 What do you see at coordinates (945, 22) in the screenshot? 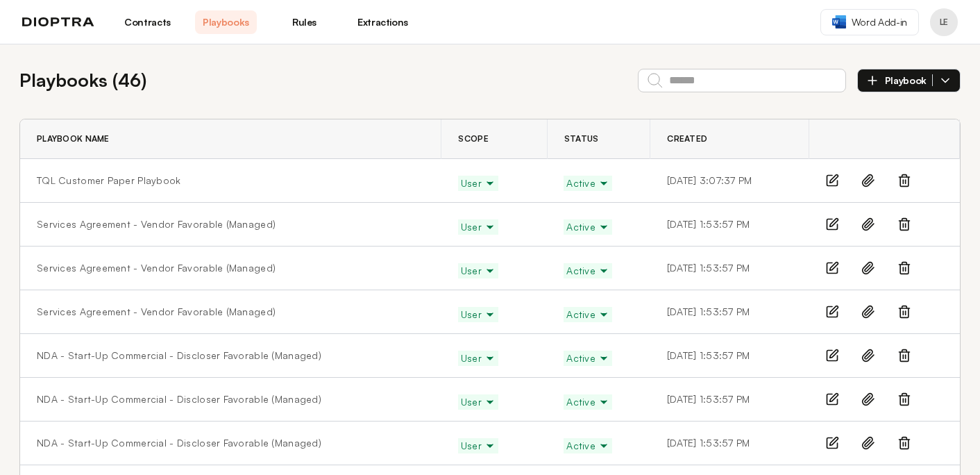
I see `button: Profile menu` at bounding box center [945, 22].